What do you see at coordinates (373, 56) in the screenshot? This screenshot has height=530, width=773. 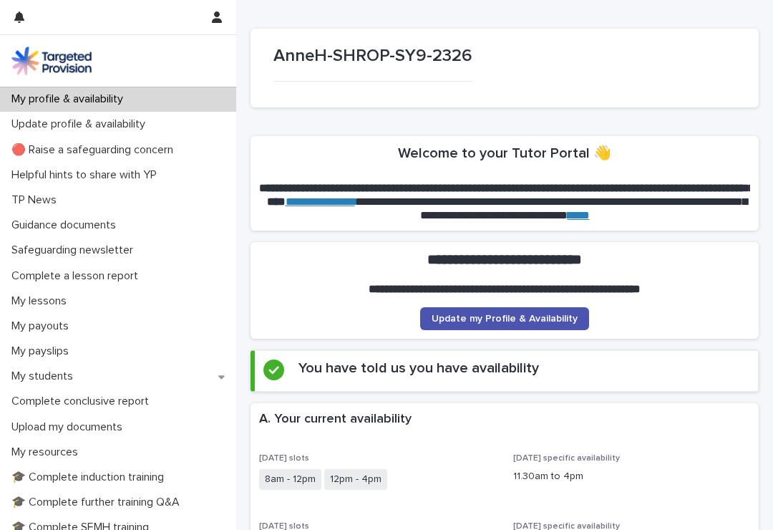 I see `p: AnneH-SHROP-SY9-2326` at bounding box center [373, 56].